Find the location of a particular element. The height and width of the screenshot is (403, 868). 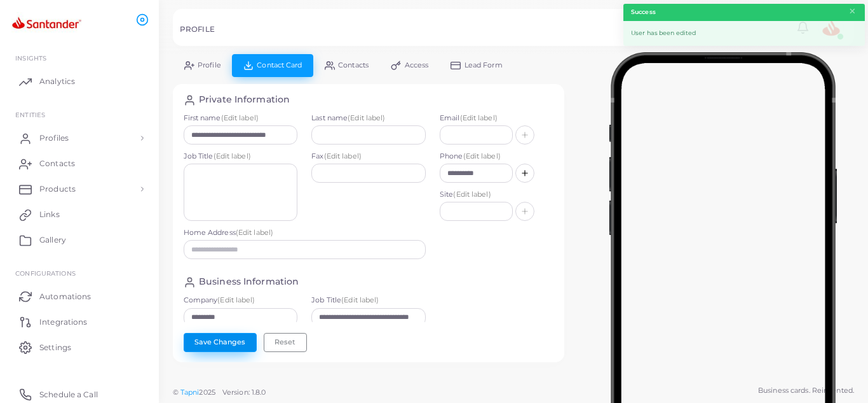

label: Email is located at coordinates (497, 118).